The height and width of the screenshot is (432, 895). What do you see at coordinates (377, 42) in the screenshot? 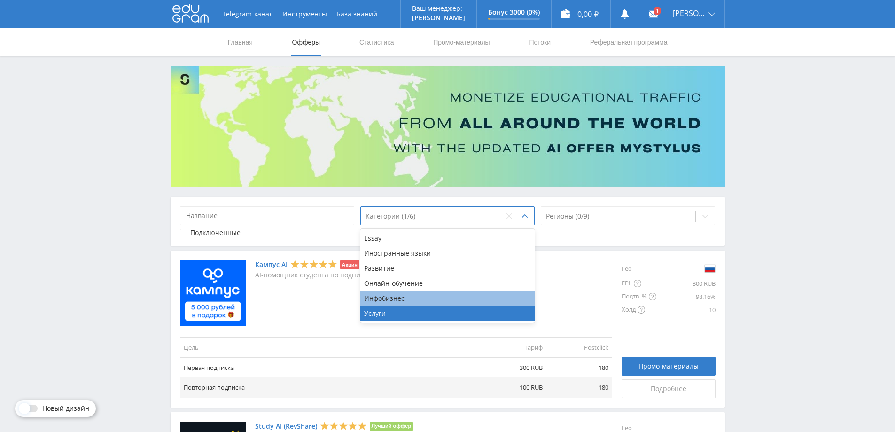
I see `a: Статистика` at bounding box center [377, 42].